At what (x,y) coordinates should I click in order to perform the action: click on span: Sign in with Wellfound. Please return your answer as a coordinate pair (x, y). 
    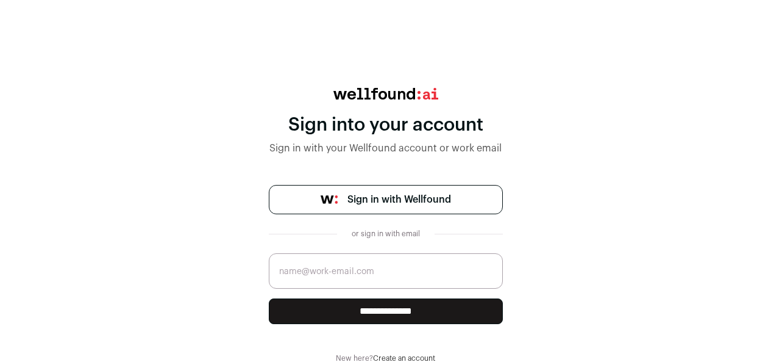
    Looking at the image, I should click on (399, 199).